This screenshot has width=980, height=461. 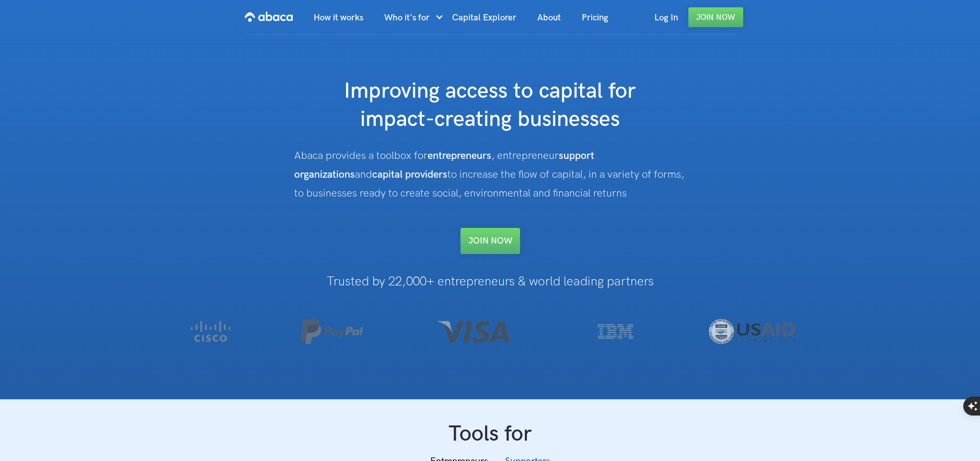 I want to click on h1: Improving access to capital for impact-creating businesses, so click(x=490, y=106).